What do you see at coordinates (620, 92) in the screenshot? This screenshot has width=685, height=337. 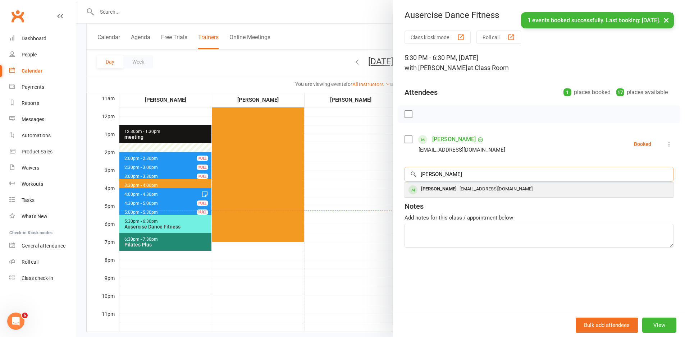 I see `div: 17` at bounding box center [620, 92].